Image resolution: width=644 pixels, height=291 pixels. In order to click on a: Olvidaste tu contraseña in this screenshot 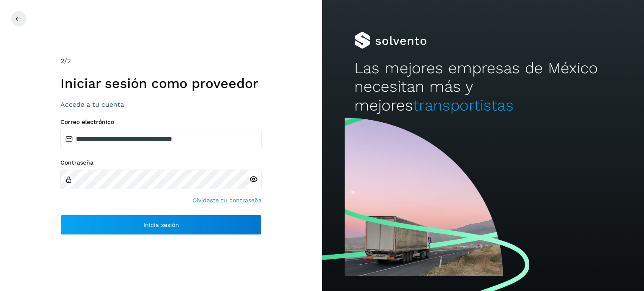, I will do `click(227, 200)`.